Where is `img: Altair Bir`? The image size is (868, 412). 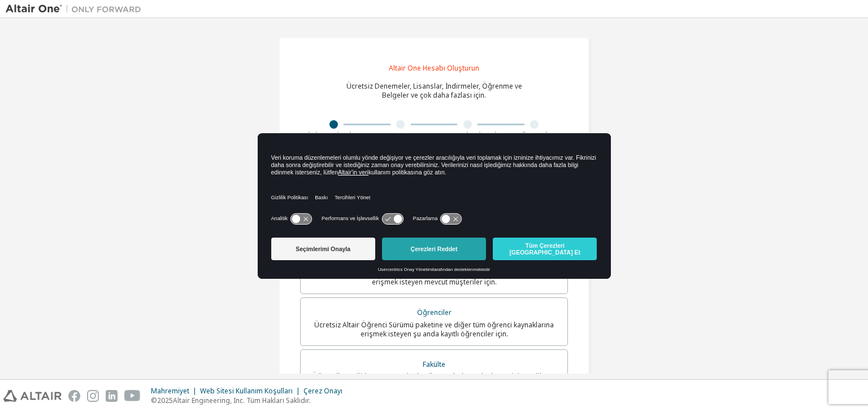 img: Altair Bir is located at coordinates (76, 9).